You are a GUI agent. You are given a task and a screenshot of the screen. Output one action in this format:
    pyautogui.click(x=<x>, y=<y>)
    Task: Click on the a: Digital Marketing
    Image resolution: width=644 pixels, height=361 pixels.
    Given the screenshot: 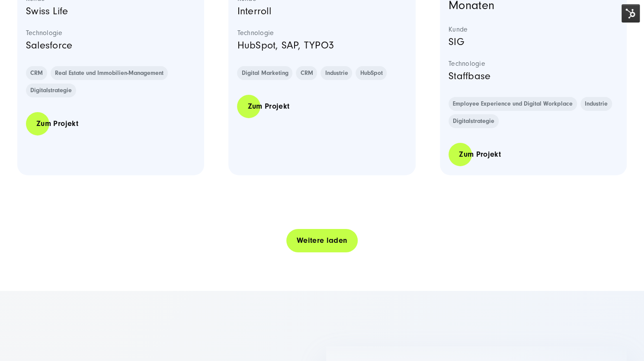 What is the action you would take?
    pyautogui.click(x=265, y=73)
    